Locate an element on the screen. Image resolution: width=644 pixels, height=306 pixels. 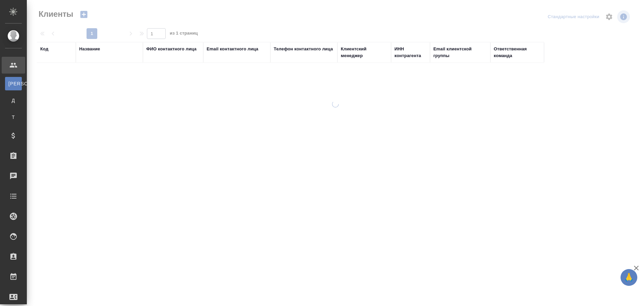
div: Клиентский менеджер is located at coordinates (365, 52).